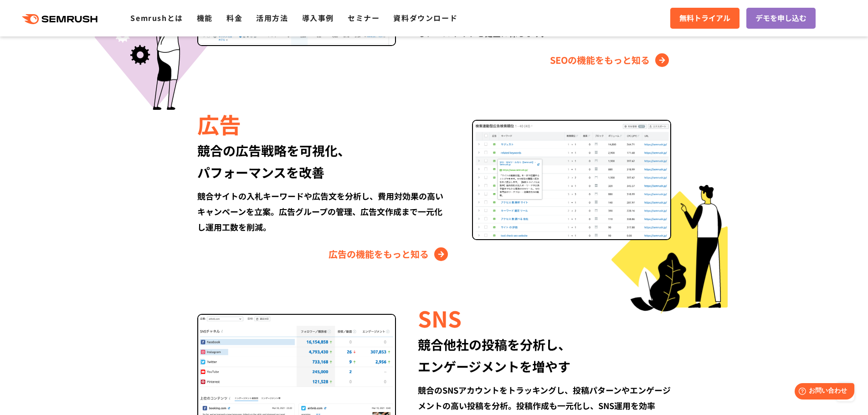 Image resolution: width=868 pixels, height=415 pixels. Describe the element at coordinates (323, 211) in the screenshot. I see `div: 競合サイトの入札キーワードや広告文を分析し、費用対効果の高いキャンペーンを立案。広告グループの管理、広告文作成まで一元化し運用工数を削減。` at that location.